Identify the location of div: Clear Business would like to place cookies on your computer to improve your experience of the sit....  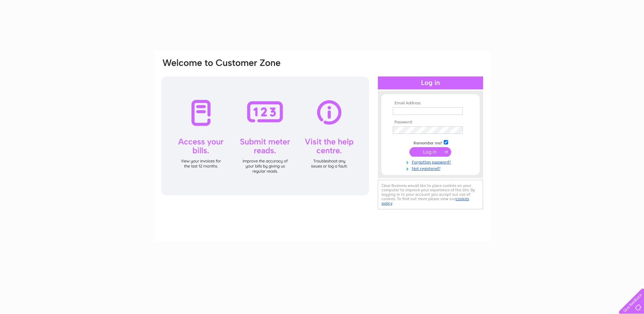
(430, 194).